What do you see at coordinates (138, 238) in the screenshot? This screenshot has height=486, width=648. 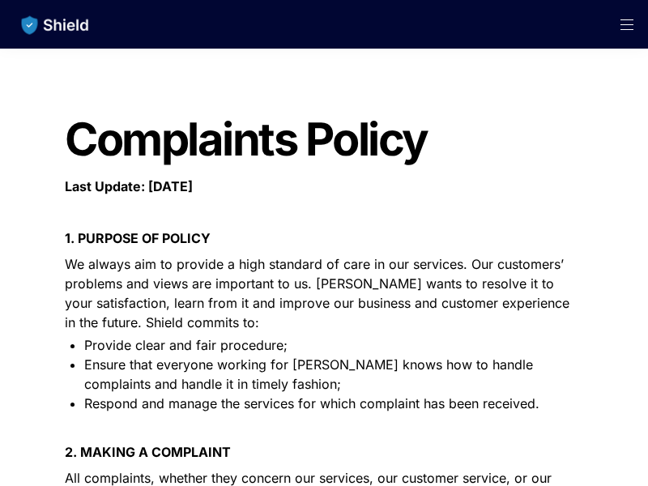 I see `strong: 1. PURPOSE OF POLICY` at bounding box center [138, 238].